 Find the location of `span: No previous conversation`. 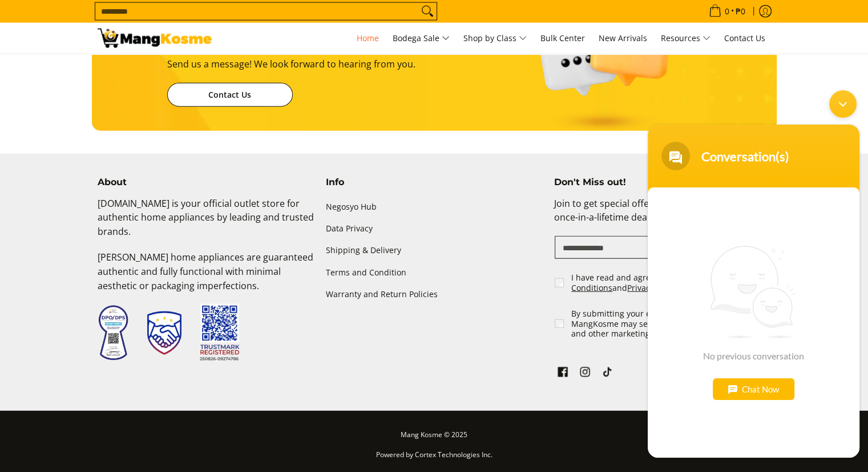

span: No previous conversation is located at coordinates (111, 218).